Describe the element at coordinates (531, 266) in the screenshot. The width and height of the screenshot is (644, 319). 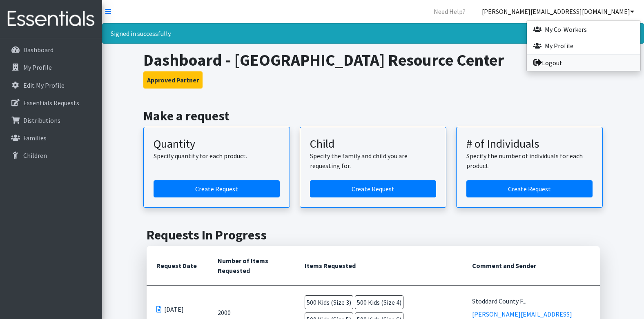
I see `th: Comment and Sender` at that location.